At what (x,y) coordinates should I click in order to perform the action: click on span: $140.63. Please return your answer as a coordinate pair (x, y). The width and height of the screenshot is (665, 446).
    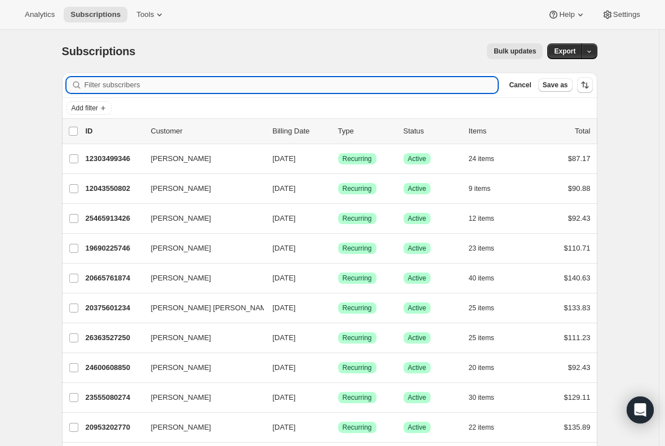
    Looking at the image, I should click on (577, 278).